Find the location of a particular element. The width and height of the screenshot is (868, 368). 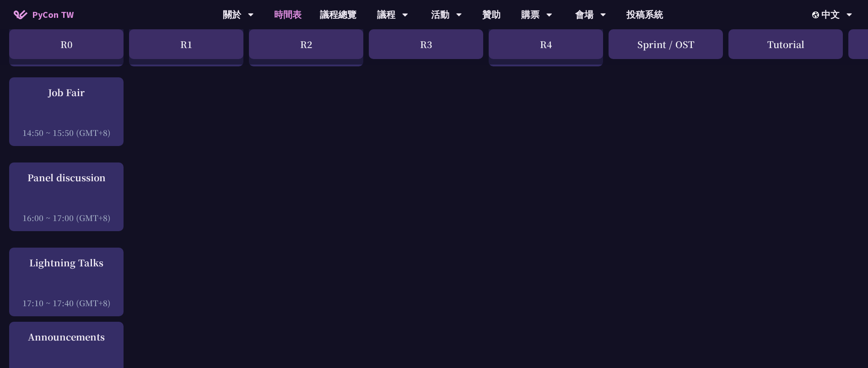

a: Lightning Talks 17:10 ~ 17:40 (GMT+8) is located at coordinates (66, 282).